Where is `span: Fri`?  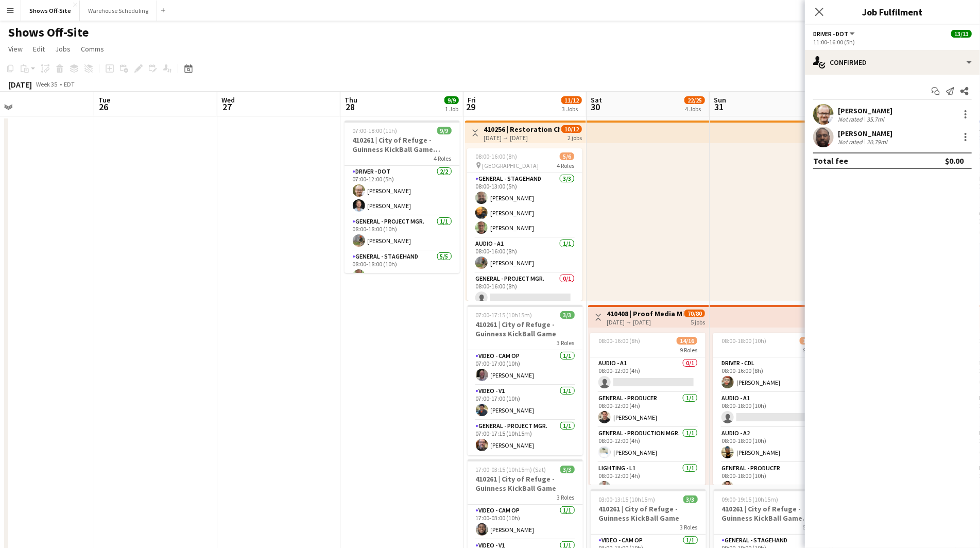
span: Fri is located at coordinates (471, 100).